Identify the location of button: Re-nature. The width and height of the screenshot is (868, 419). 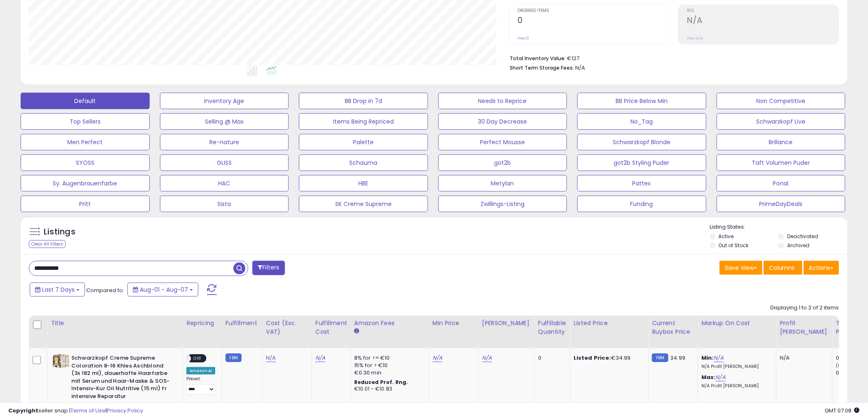
(224, 142).